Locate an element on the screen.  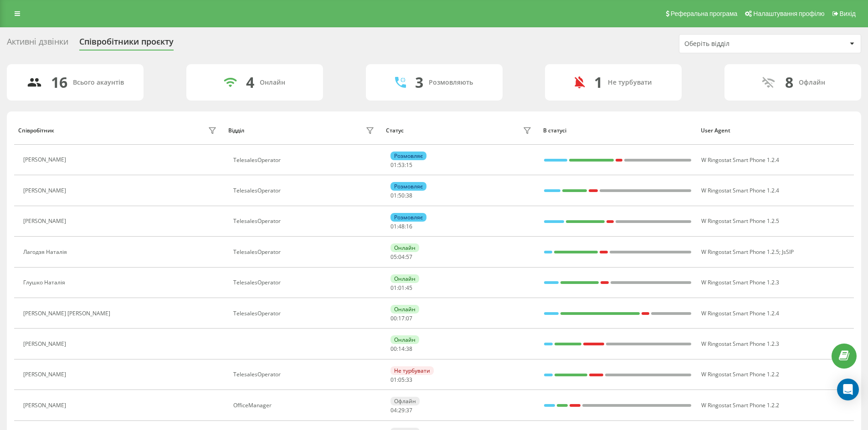
div: User Agent is located at coordinates (775, 131).